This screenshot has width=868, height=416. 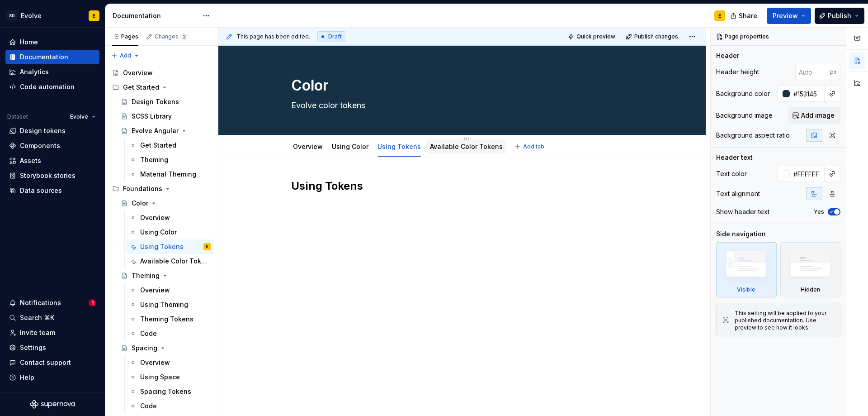 What do you see at coordinates (170, 377) in the screenshot?
I see `a: Using Space` at bounding box center [170, 377].